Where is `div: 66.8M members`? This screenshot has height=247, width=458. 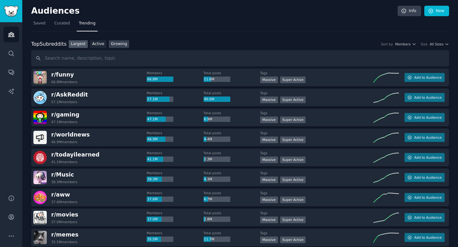 div: 66.8M members is located at coordinates (64, 82).